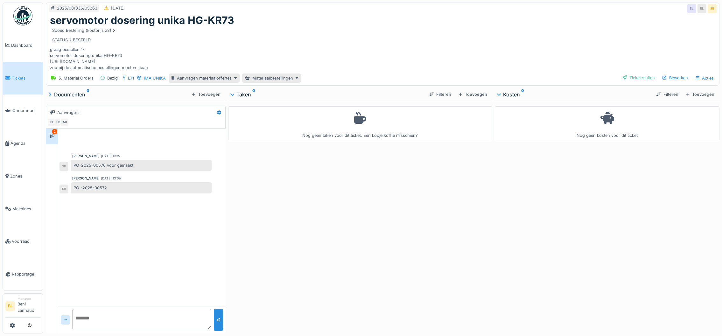 The image size is (722, 336). What do you see at coordinates (131, 78) in the screenshot?
I see `div: L71` at bounding box center [131, 78].